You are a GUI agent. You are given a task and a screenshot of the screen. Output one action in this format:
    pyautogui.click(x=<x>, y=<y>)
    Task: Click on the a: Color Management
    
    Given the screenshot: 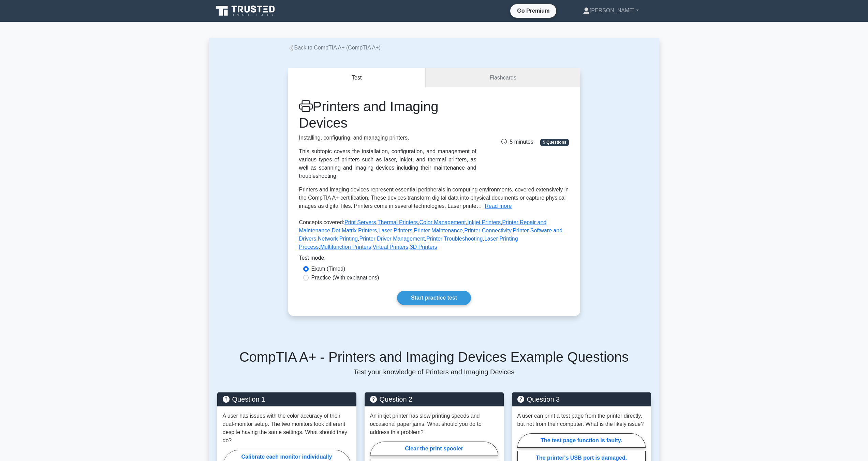 What is the action you would take?
    pyautogui.click(x=443, y=222)
    